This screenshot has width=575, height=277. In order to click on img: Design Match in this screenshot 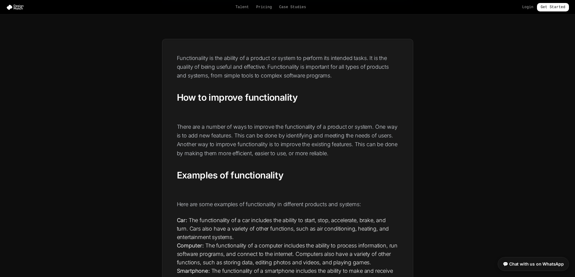, I will do `click(16, 7)`.